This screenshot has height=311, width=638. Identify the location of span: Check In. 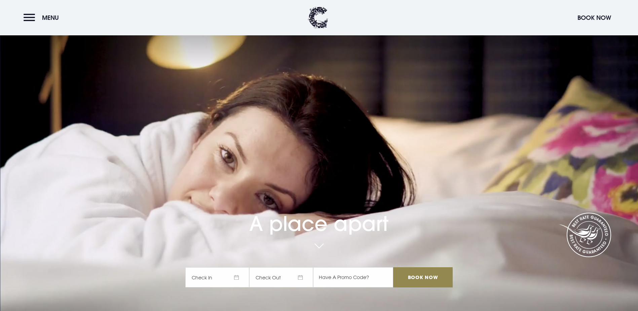
(217, 277).